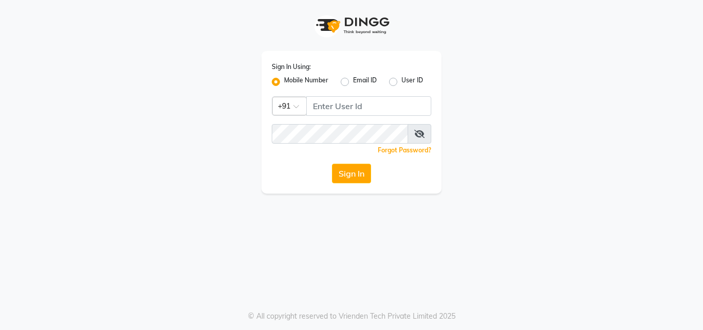 The height and width of the screenshot is (330, 703). I want to click on a: Forgot Password?, so click(404, 150).